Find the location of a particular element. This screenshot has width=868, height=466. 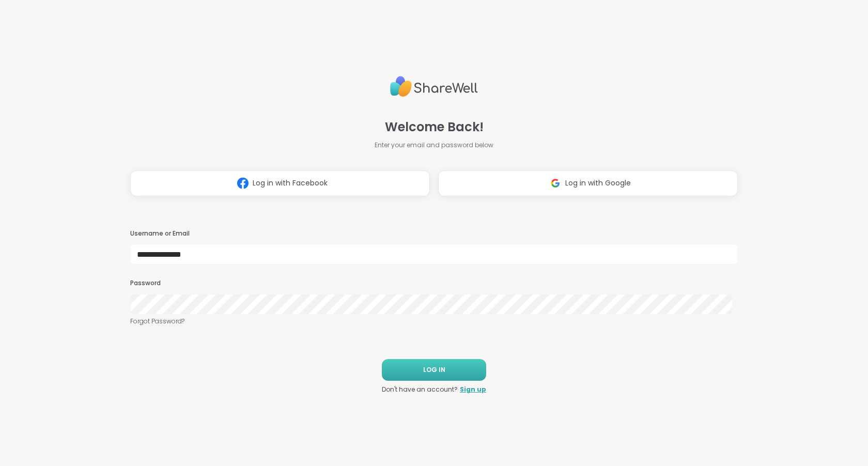

span: Welcome Back! is located at coordinates (434, 127).